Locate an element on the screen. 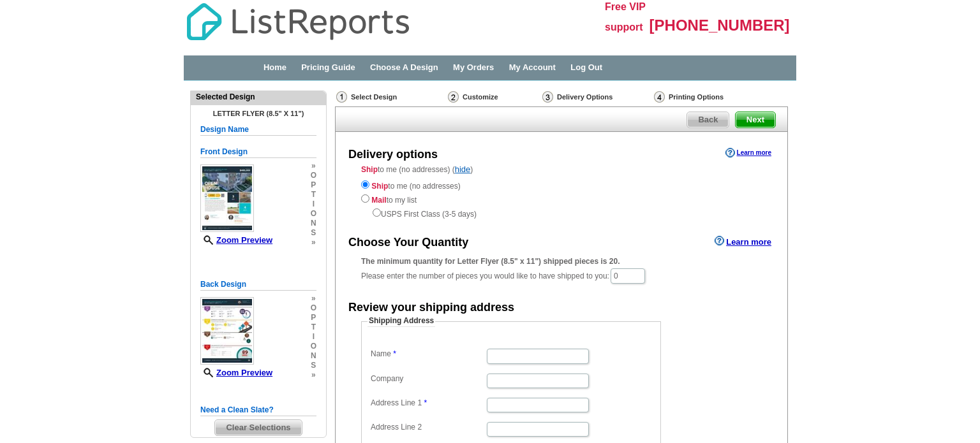 This screenshot has height=443, width=980. div: Choose Your Quantity is located at coordinates (408, 243).